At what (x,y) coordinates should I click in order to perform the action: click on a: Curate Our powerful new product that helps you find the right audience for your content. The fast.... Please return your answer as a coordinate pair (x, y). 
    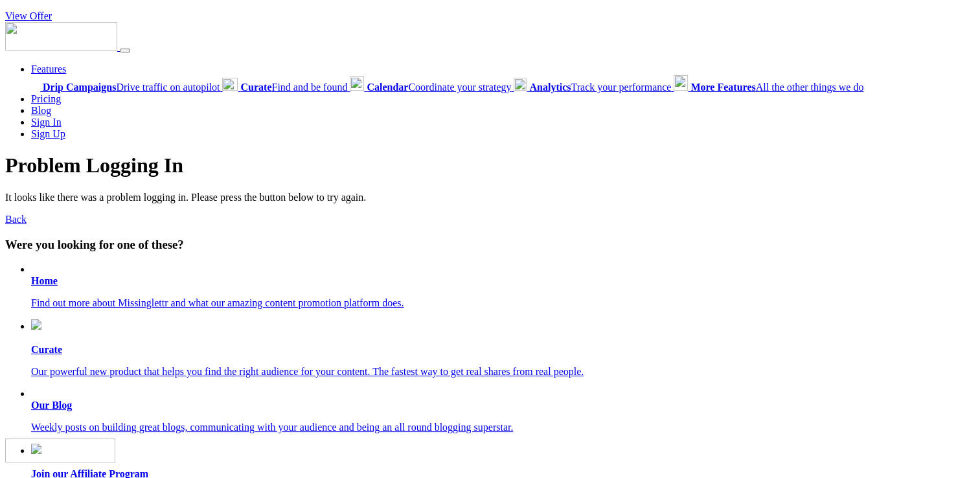
    Looking at the image, I should click on (502, 349).